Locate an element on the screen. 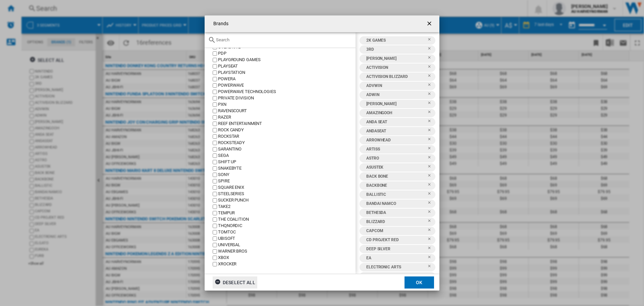  div: BETHESDA is located at coordinates (395, 212).